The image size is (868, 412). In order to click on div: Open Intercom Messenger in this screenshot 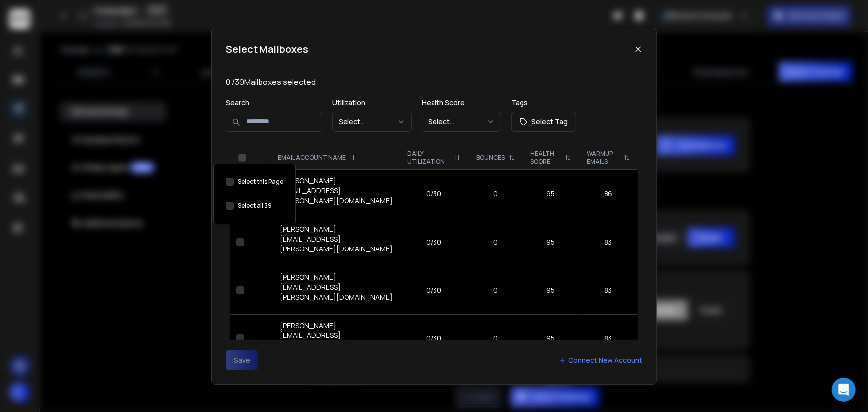, I will do `click(843, 390)`.